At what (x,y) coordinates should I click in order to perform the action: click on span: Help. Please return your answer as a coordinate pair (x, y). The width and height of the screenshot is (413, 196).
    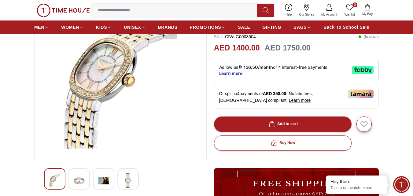
    Looking at the image, I should click on (289, 14).